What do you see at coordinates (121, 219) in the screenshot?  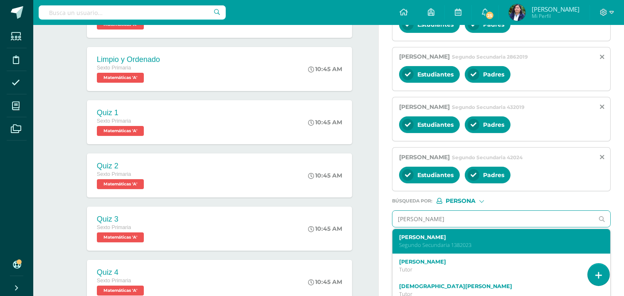 I see `div: Quiz 3` at bounding box center [121, 219].